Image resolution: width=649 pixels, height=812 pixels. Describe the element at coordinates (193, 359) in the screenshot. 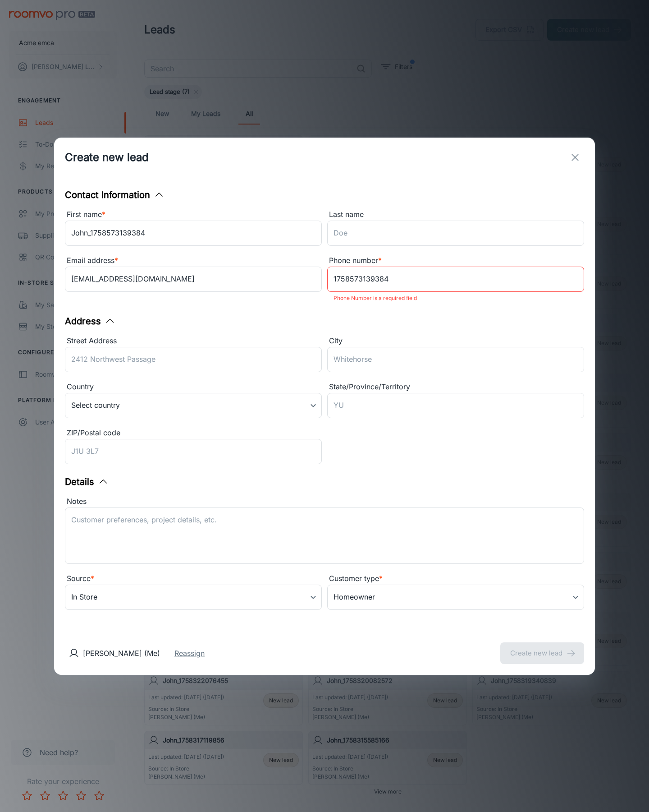

I see `input: 2412 Northwest Passage` at that location.